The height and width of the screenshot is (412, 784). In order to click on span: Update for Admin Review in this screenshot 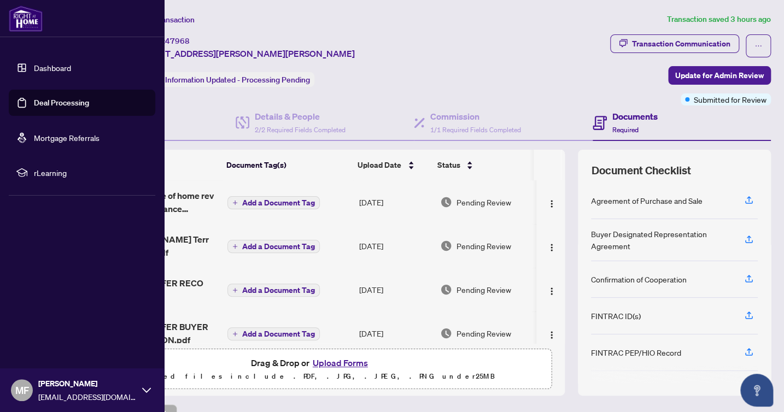, I will do `click(720, 75)`.